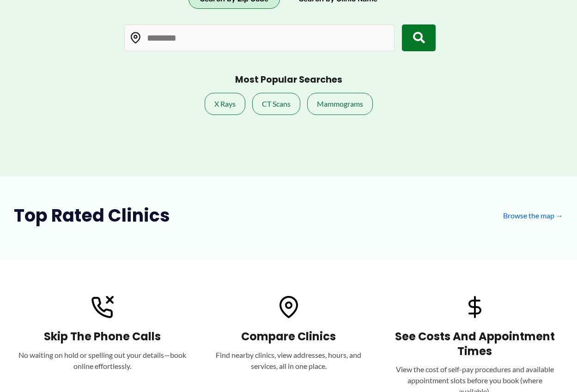 Image resolution: width=577 pixels, height=392 pixels. What do you see at coordinates (474, 344) in the screenshot?
I see `h3: See Costs and Appointment Times` at bounding box center [474, 344].